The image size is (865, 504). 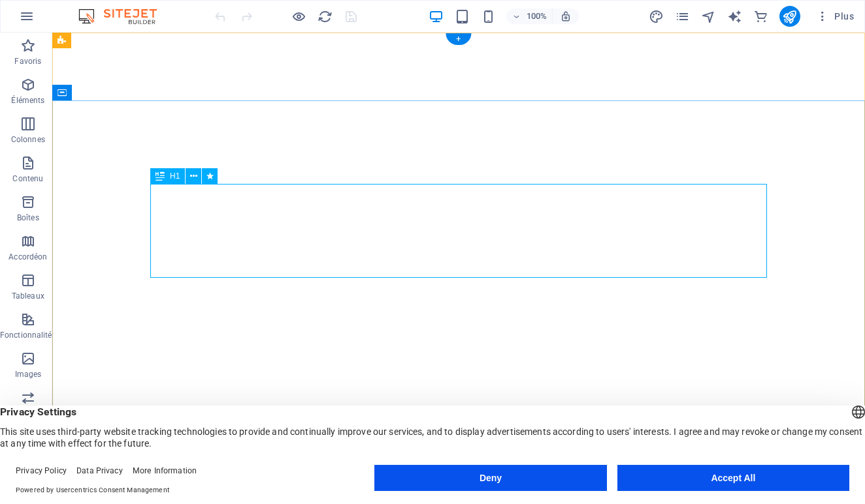 I want to click on button: Cliquez ici pour quitter le mode Aperçu et poursuivre l'édition., so click(x=298, y=17).